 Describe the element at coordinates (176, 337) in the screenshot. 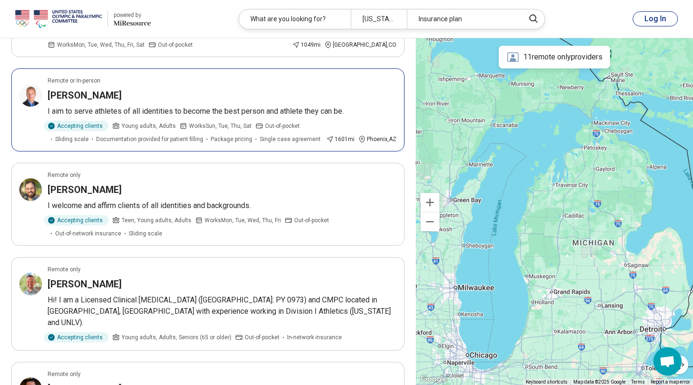

I see `span: Young adults, Adults, Seniors (65 or older)` at that location.